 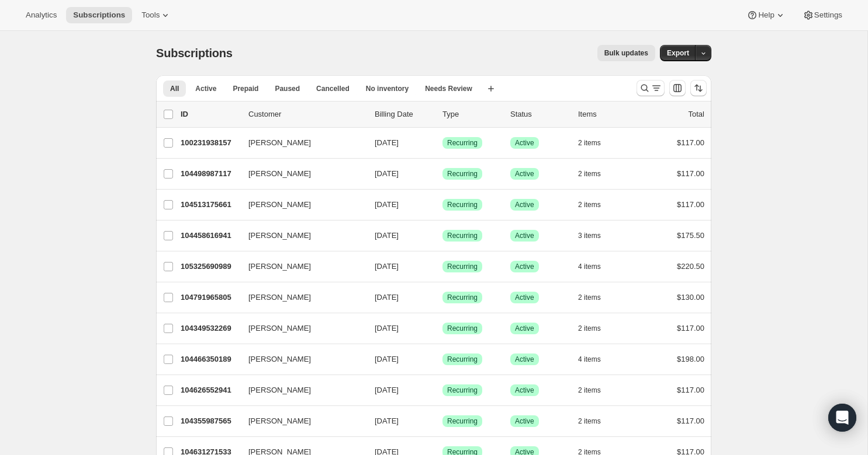 I want to click on span: $198.00, so click(x=690, y=359).